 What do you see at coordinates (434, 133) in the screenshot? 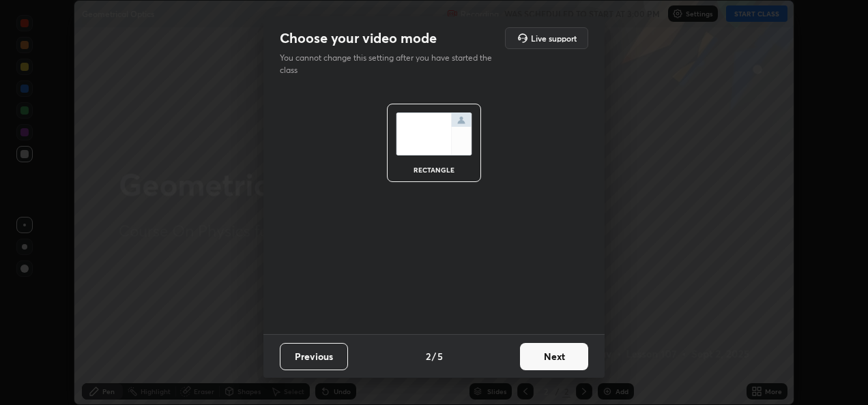
I see `img: normalScreenIcon.ae25ed63.svg` at bounding box center [434, 133].